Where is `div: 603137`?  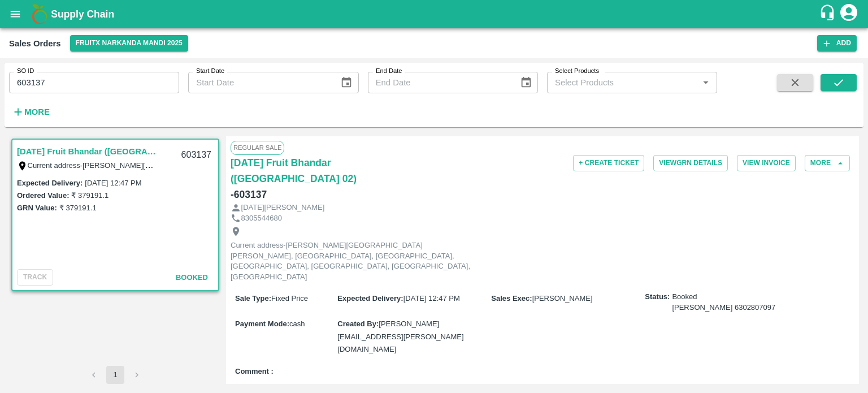 div: 603137 is located at coordinates (196, 155).